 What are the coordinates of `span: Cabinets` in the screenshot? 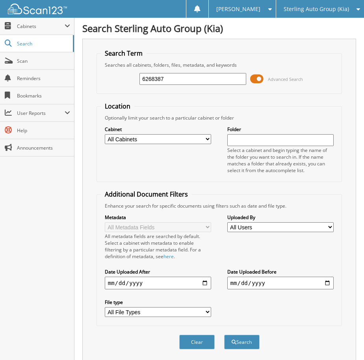 It's located at (41, 26).